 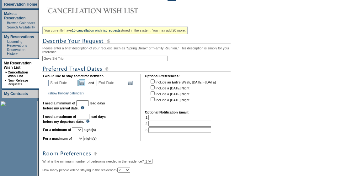 I want to click on a: Browse Calendars, so click(x=21, y=23).